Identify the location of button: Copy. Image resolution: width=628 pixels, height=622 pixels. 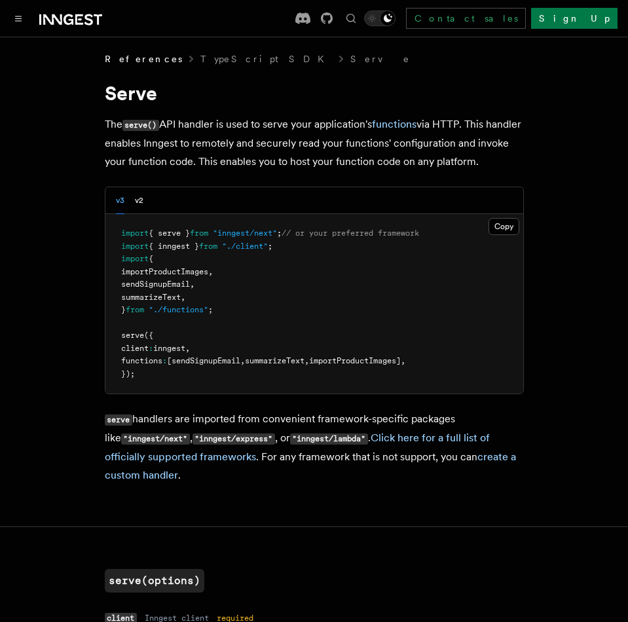
(503, 226).